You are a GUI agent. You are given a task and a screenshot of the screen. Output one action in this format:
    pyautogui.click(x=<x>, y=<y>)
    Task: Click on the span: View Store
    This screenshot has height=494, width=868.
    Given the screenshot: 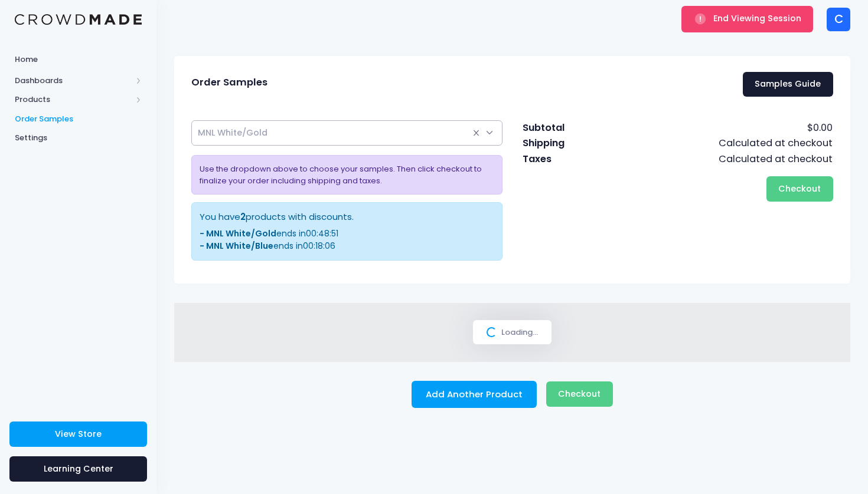 What is the action you would take?
    pyautogui.click(x=78, y=435)
    